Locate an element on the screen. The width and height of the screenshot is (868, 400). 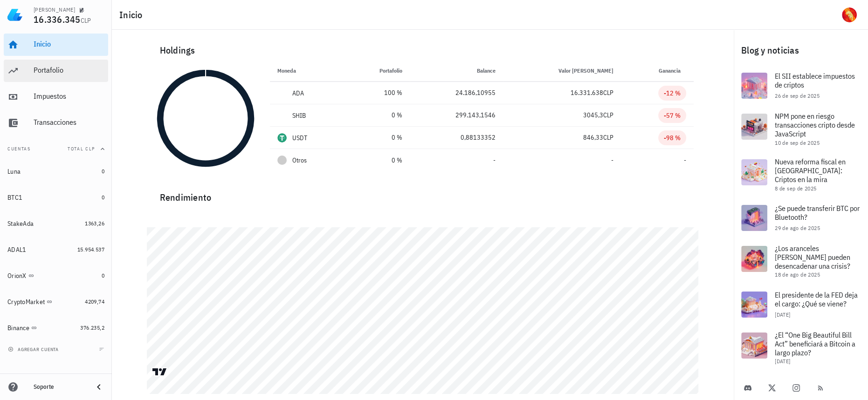
span: 1363,26 is located at coordinates (95, 223).